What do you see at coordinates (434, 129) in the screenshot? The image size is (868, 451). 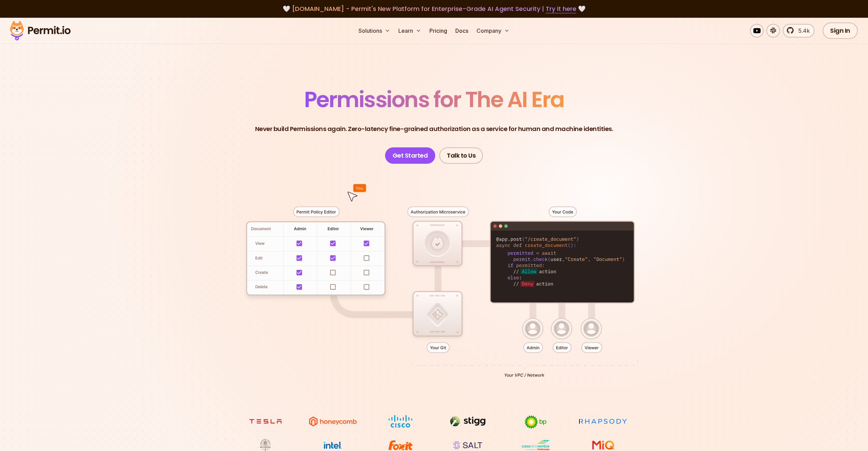 I see `p: Never build Permissions again. Zero-latency fine-grained authorization as a service for human and...` at bounding box center [434, 129].